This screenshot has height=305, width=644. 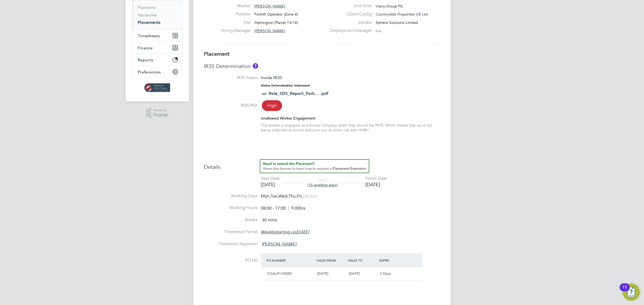 I want to click on span: n/a, so click(x=378, y=31).